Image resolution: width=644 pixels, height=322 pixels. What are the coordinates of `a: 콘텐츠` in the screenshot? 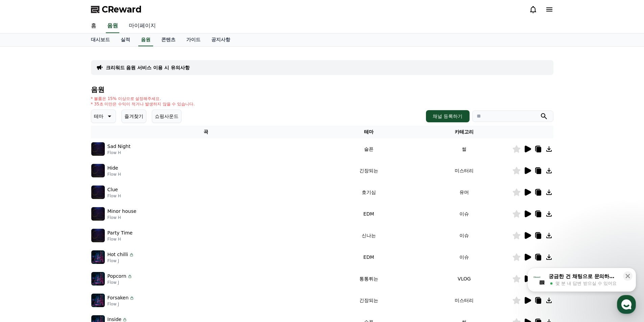 It's located at (169, 40).